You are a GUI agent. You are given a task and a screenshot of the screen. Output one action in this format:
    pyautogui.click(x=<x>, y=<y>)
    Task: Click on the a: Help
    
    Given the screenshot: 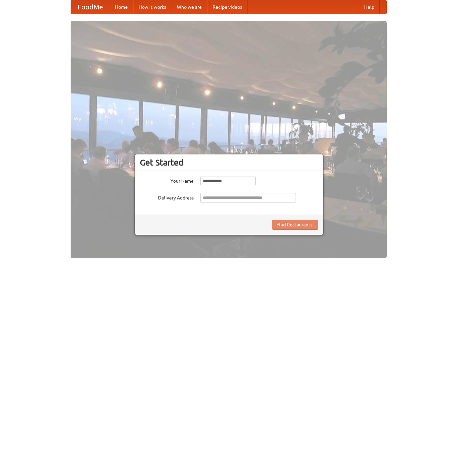 What is the action you would take?
    pyautogui.click(x=369, y=7)
    